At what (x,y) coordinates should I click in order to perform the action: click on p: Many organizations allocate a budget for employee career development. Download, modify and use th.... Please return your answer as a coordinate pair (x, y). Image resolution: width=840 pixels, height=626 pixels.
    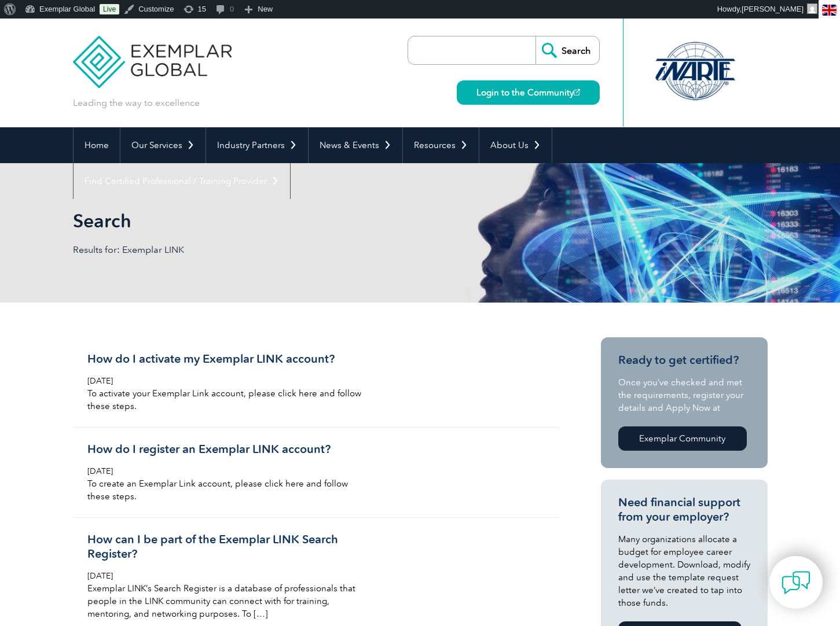
    Looking at the image, I should click on (685, 571).